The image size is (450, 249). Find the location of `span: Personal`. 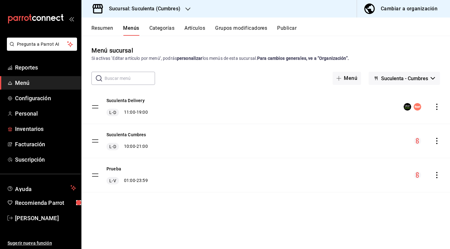

span: Personal is located at coordinates (45, 113).